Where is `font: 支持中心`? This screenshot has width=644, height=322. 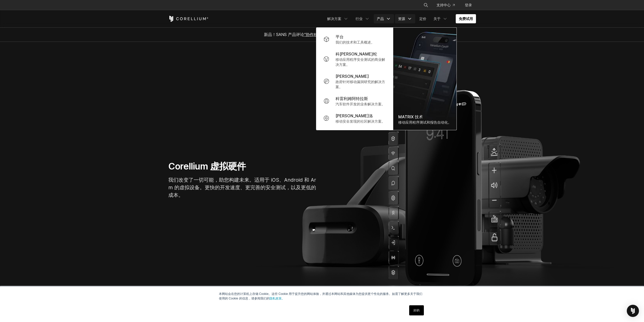
font: 支持中心 is located at coordinates (443, 5).